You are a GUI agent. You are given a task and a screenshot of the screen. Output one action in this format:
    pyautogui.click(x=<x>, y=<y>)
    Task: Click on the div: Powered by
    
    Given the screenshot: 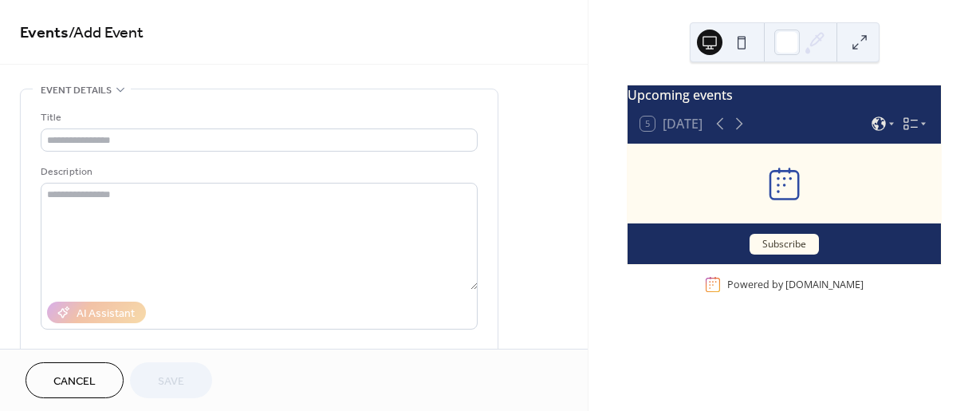 What is the action you would take?
    pyautogui.click(x=795, y=284)
    